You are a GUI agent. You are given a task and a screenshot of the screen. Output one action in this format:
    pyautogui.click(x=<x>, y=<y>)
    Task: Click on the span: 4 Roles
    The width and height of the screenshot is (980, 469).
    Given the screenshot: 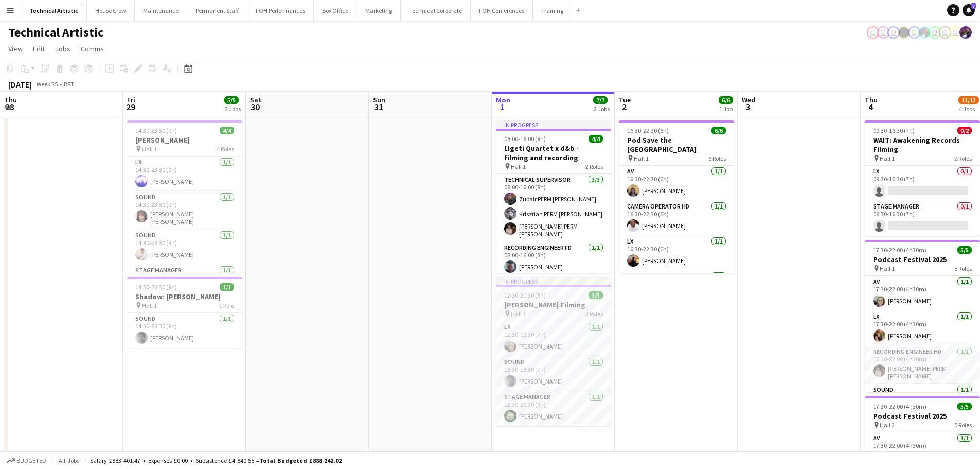 What is the action you would take?
    pyautogui.click(x=226, y=149)
    